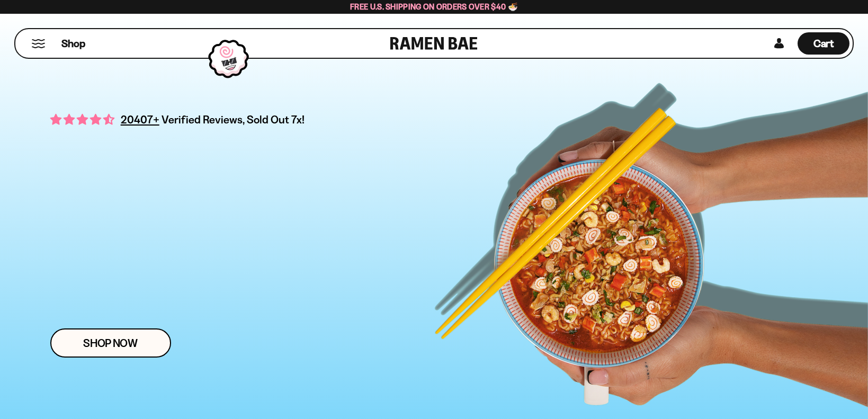 Image resolution: width=868 pixels, height=419 pixels. What do you see at coordinates (38, 44) in the screenshot?
I see `button: Mobile Menu Trigger` at bounding box center [38, 44].